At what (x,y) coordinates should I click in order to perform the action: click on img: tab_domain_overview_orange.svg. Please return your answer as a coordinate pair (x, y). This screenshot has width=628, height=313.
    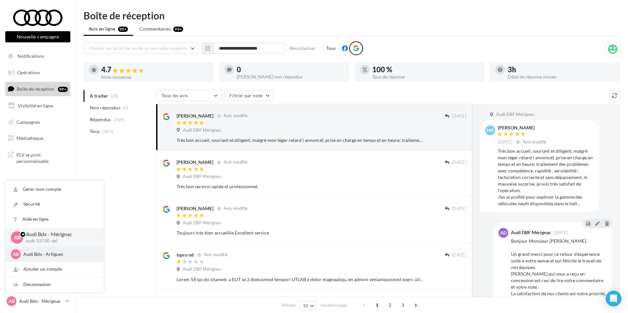
    Looking at the image, I should click on (29, 41).